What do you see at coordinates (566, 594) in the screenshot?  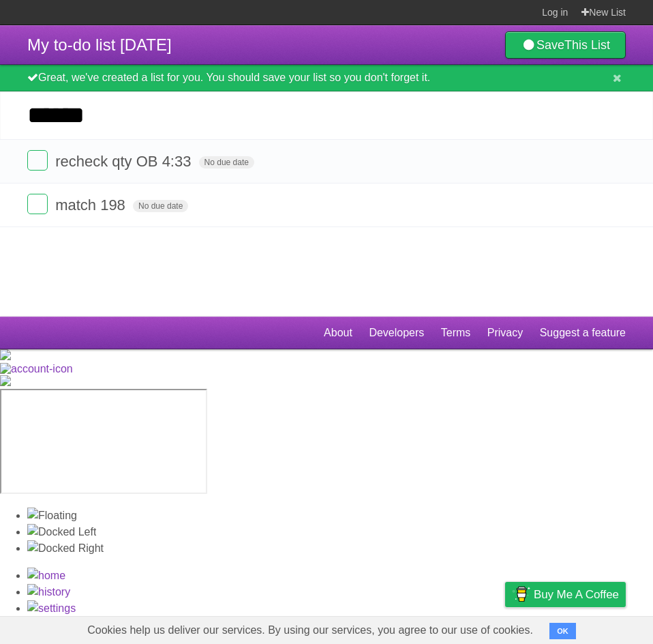 I see `a: Buy me a coffee` at bounding box center [566, 594].